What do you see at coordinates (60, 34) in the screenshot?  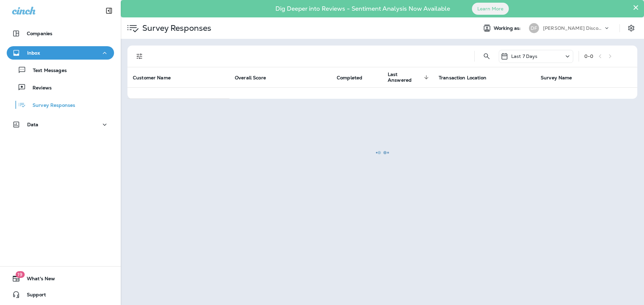 I see `button: Companies` at bounding box center [60, 34].